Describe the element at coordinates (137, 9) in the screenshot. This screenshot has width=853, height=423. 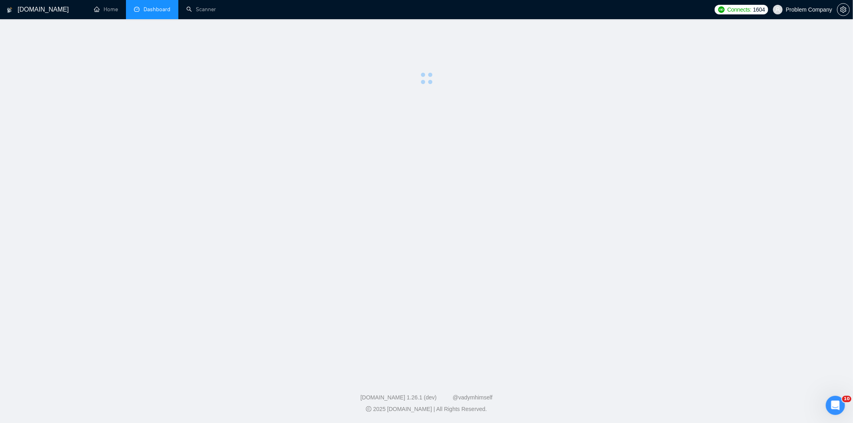
I see `span: dashboard` at that location.